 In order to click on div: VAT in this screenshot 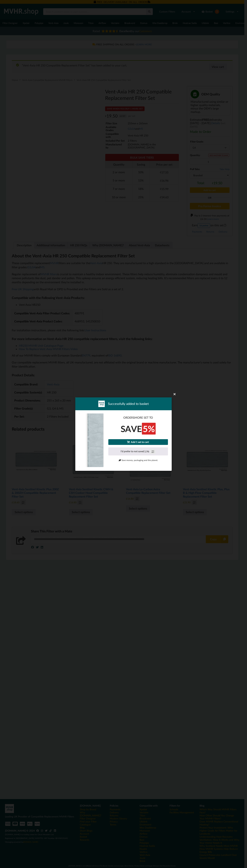, I will do `click(153, 452)`.